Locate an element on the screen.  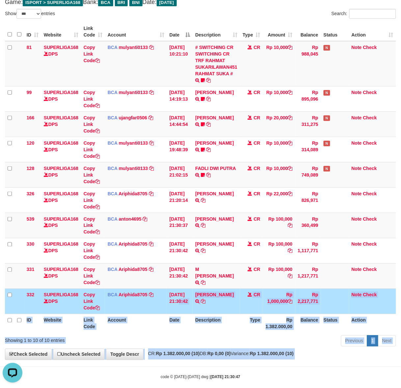
td: Rp 311,275 is located at coordinates (308, 124).